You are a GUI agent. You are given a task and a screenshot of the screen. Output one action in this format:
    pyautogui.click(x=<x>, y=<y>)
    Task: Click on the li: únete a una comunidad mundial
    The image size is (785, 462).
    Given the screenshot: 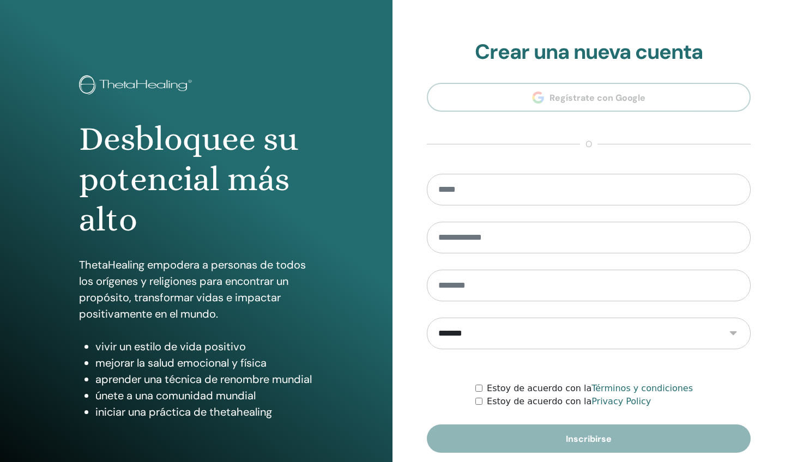 What is the action you would take?
    pyautogui.click(x=204, y=396)
    